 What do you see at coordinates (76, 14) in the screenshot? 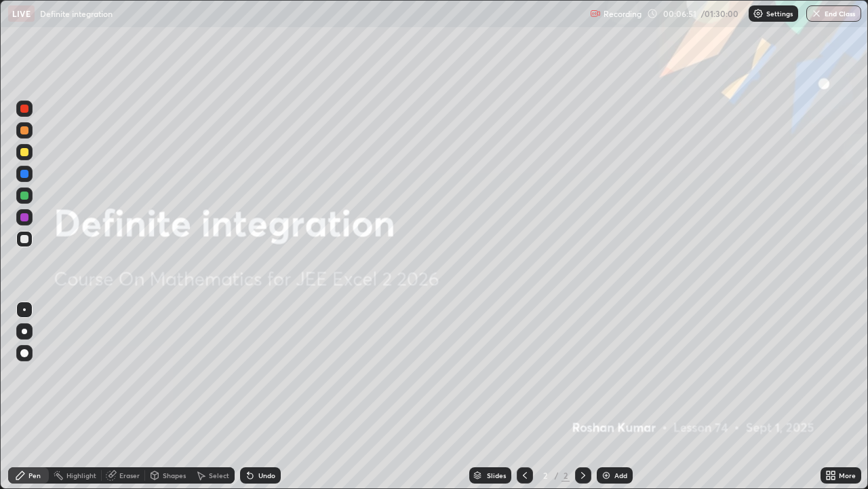
I see `p: Definite integration` at bounding box center [76, 14].